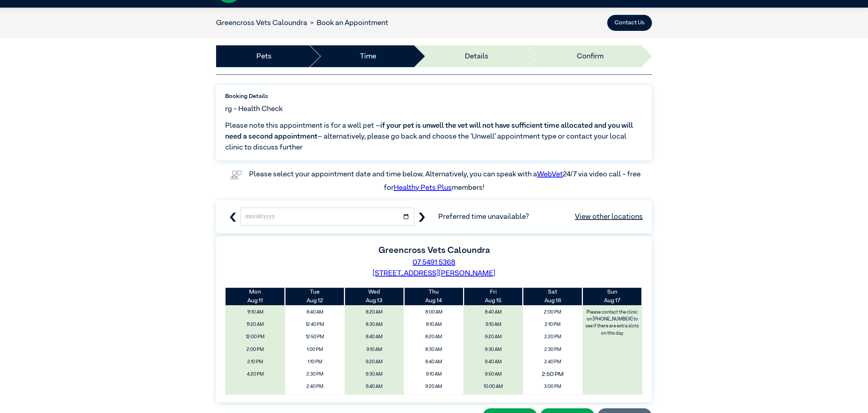 This screenshot has height=413, width=868. I want to click on a: 07 5491 5368, so click(434, 262).